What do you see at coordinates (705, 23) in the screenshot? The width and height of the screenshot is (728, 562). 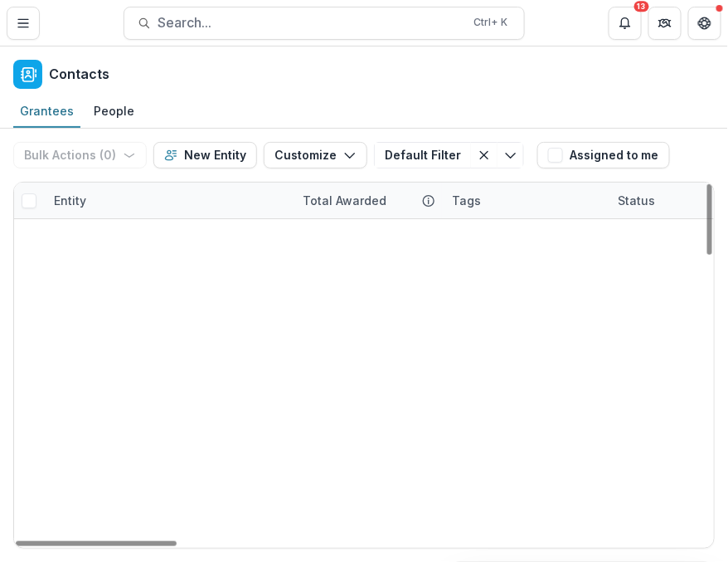 I see `button: Get Help` at bounding box center [705, 23].